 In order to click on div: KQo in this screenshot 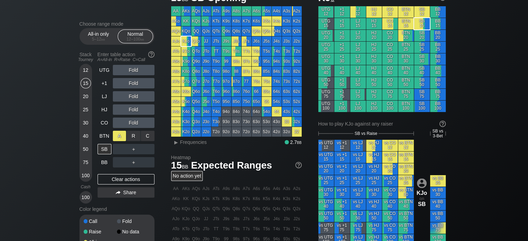, I will do `click(186, 31)`.